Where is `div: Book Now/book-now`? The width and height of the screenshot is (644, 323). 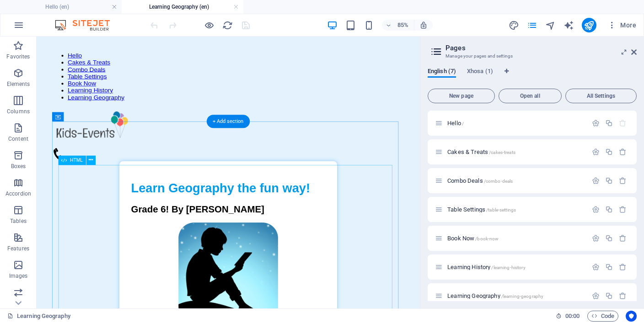
div: Book Now/book-now is located at coordinates (516, 238).